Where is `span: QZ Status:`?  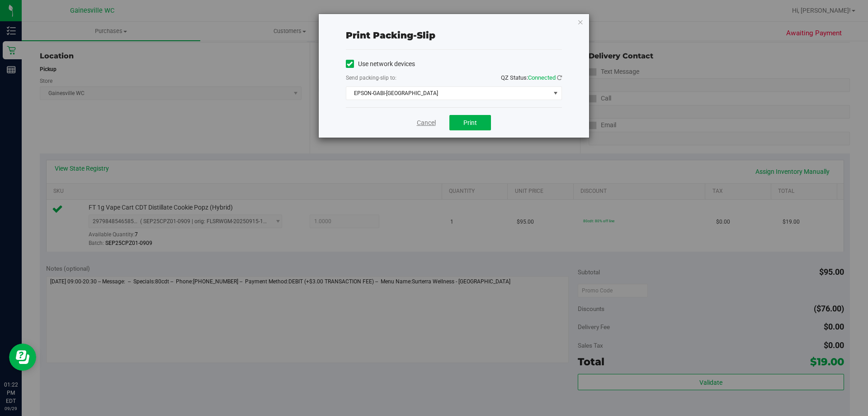
span: QZ Status: is located at coordinates (531, 78).